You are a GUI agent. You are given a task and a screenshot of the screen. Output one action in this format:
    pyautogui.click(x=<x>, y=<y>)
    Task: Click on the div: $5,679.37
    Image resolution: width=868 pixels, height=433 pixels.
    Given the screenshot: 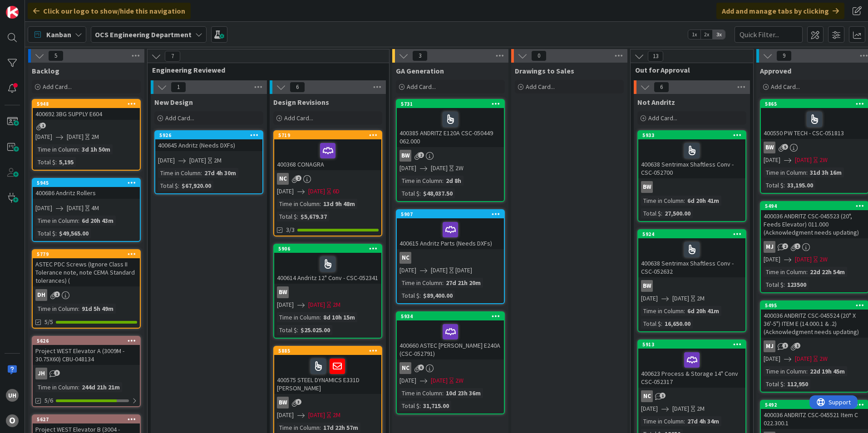 What is the action you would take?
    pyautogui.click(x=313, y=216)
    